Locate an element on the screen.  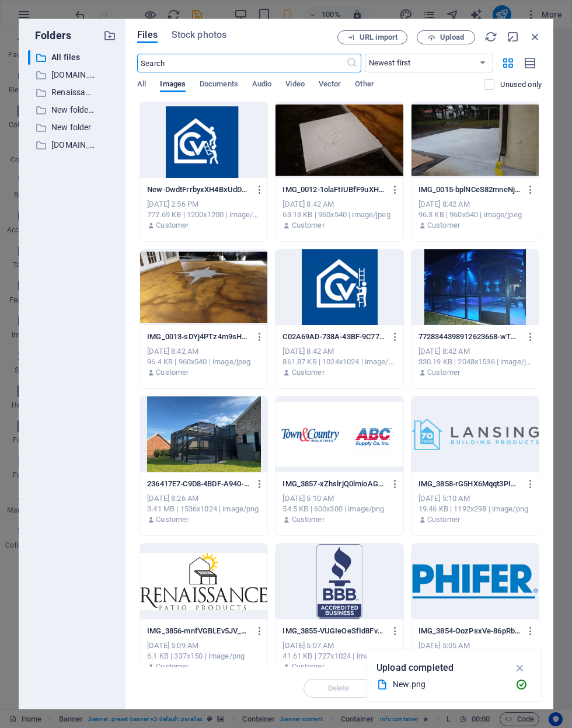
div: 63.13 KB | 960x540 | image/jpeg is located at coordinates (339, 215).